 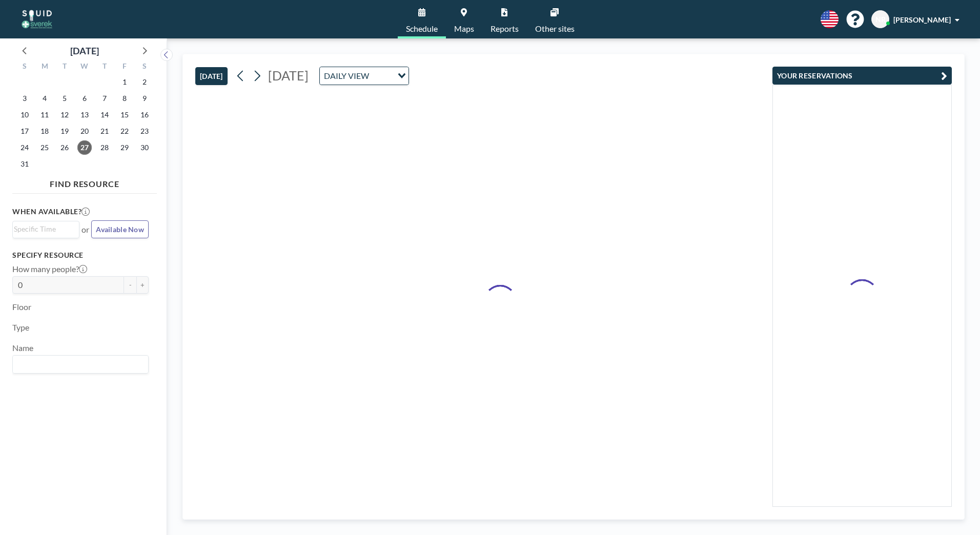 I want to click on span: DAILY VIEW, so click(x=347, y=76).